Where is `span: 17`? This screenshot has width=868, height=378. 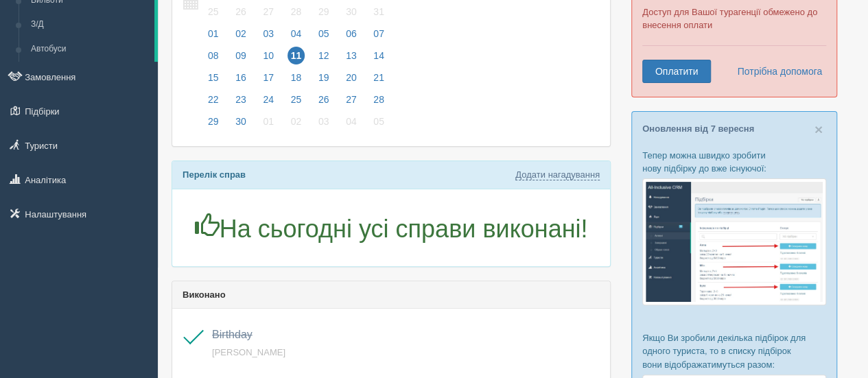 span: 17 is located at coordinates (268, 78).